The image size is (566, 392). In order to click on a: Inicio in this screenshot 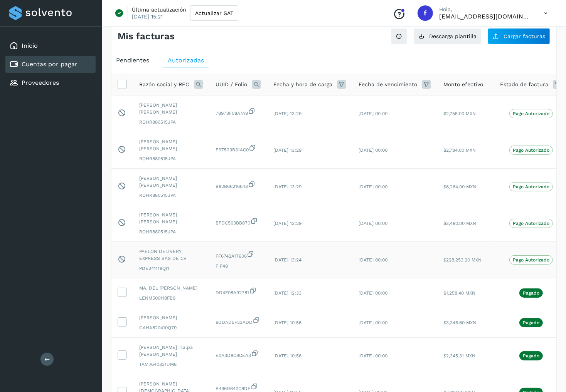, I will do `click(30, 45)`.